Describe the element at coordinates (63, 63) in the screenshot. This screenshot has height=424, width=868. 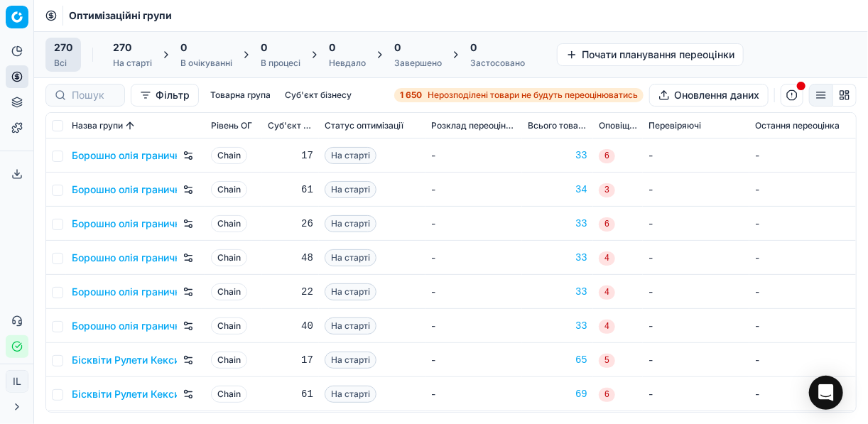
I see `div: Всі` at that location.